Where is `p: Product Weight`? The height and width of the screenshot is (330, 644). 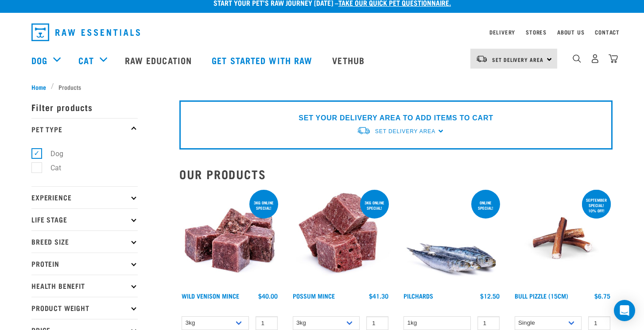 p: Product Weight is located at coordinates (85, 308).